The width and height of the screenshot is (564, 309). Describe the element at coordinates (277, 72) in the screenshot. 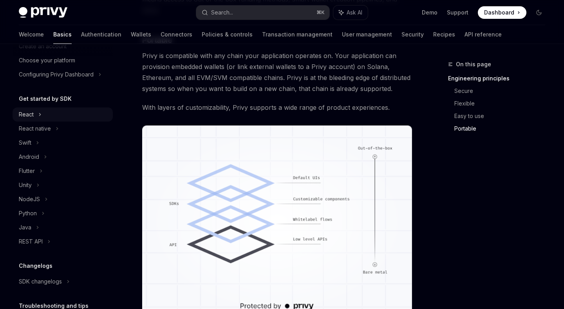

I see `span: Privy is compatible with any chain your application operates on. Your application can provision e...` at that location.